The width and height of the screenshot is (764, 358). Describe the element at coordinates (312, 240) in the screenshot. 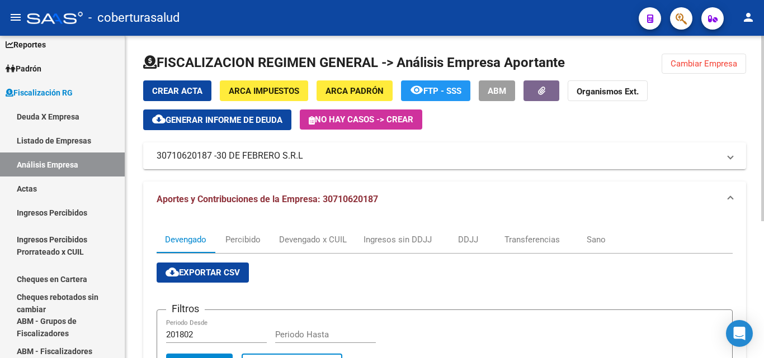

I see `div: Devengado x CUIL` at that location.